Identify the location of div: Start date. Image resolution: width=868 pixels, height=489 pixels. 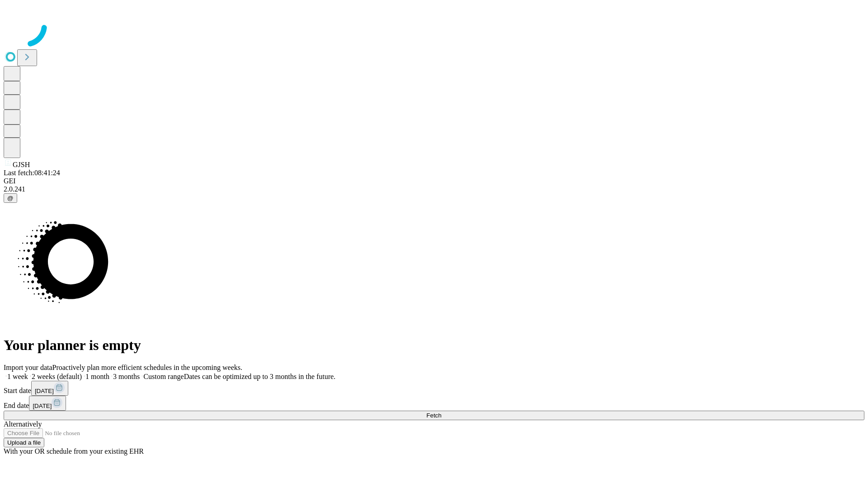
(434, 388).